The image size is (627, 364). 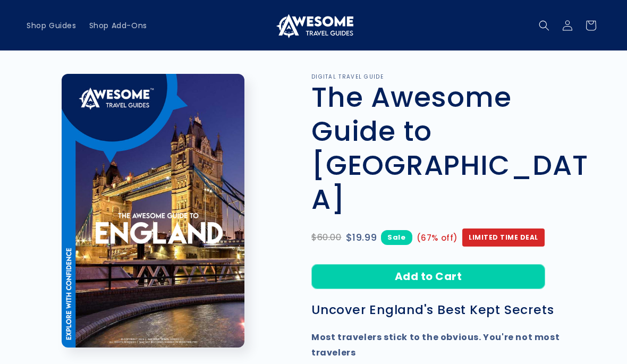 I want to click on button: Add to Cart, so click(x=428, y=276).